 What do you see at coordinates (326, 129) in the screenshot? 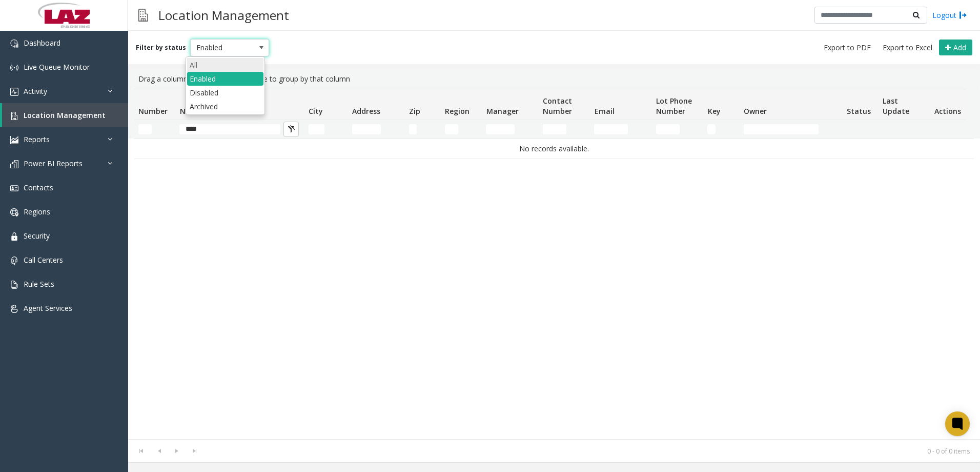
I see `td: City Filter` at bounding box center [326, 129].